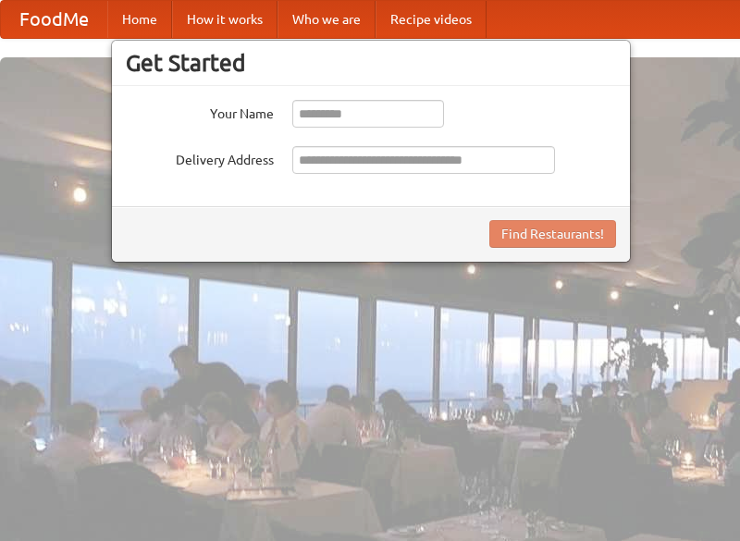 This screenshot has height=541, width=740. What do you see at coordinates (431, 19) in the screenshot?
I see `a: Recipe videos` at bounding box center [431, 19].